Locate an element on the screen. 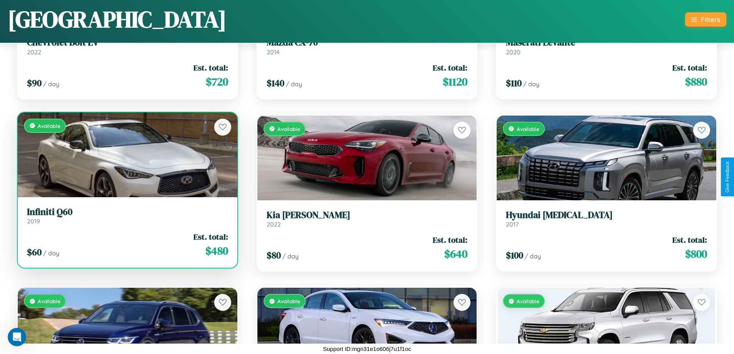  button: Filters is located at coordinates (705, 19).